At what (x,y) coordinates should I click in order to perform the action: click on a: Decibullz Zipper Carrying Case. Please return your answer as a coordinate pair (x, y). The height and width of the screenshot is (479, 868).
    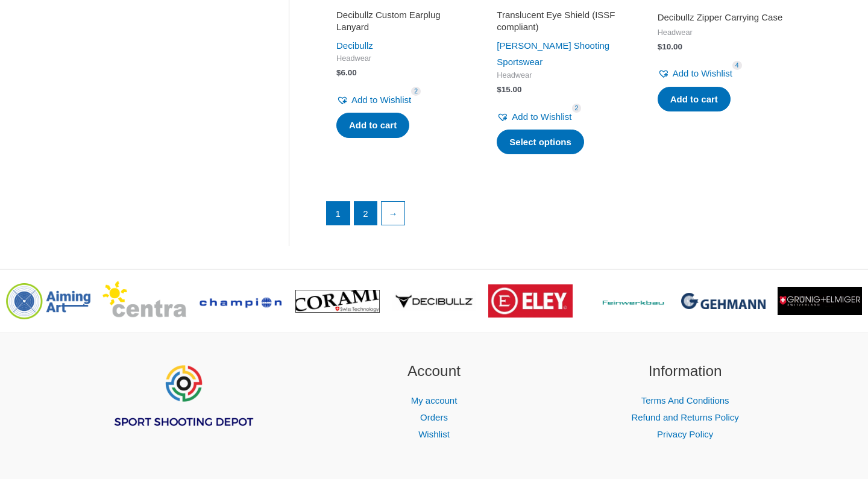
    Looking at the image, I should click on (721, 19).